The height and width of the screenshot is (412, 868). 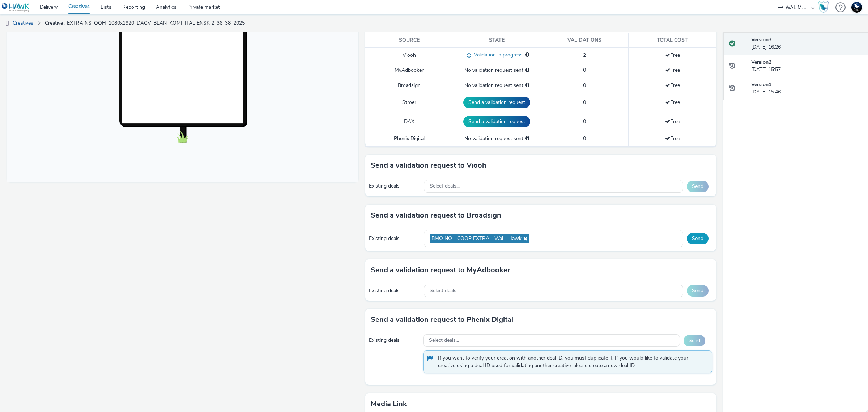 I want to click on td: Phenix Digital, so click(x=409, y=138).